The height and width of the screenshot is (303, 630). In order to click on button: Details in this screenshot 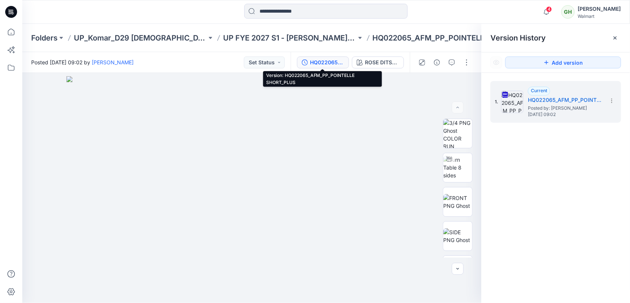, I will do `click(437, 62)`.